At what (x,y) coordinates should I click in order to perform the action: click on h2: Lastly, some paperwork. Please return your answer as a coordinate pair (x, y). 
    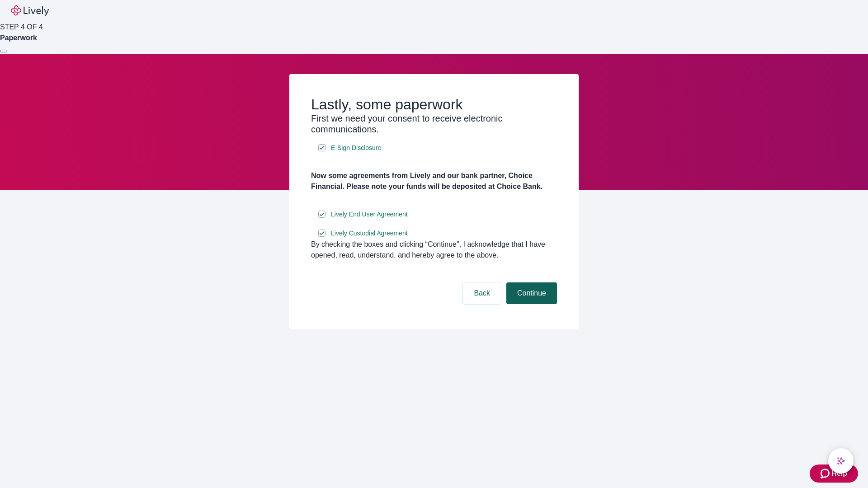
    Looking at the image, I should click on (434, 104).